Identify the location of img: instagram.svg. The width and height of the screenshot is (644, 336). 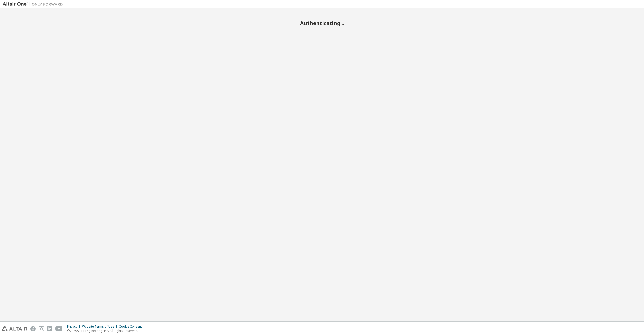
(41, 328).